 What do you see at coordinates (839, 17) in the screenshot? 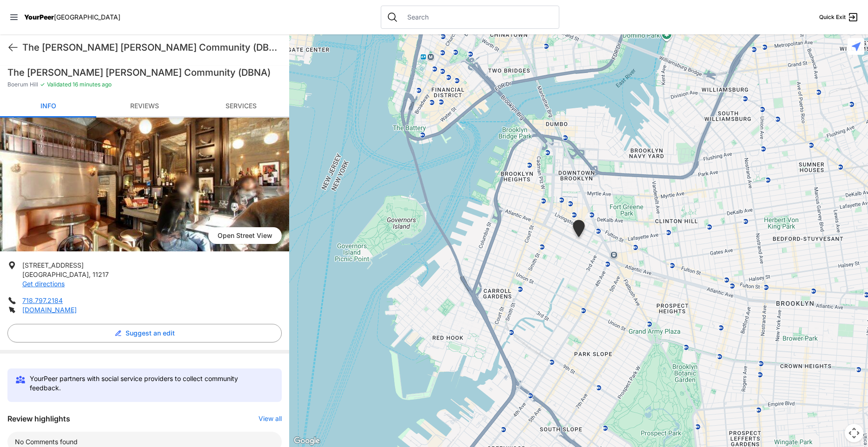
I see `a: Quick Exit` at bounding box center [839, 17].